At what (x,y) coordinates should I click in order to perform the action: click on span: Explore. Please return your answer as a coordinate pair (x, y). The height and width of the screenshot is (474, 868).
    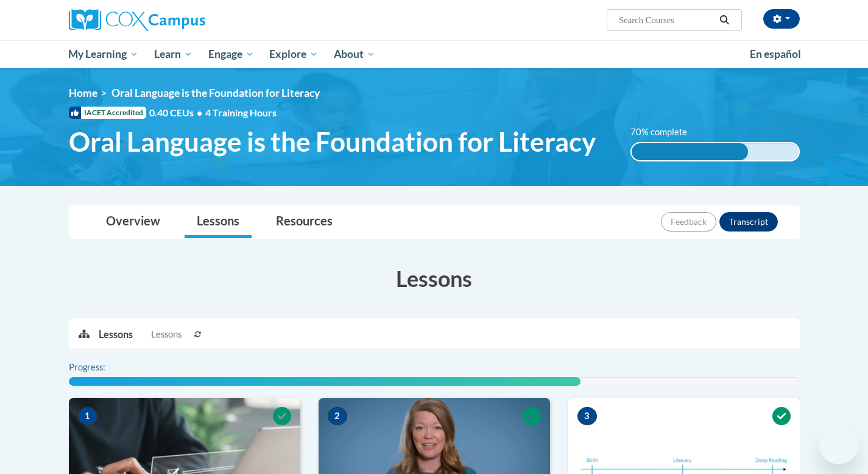
    Looking at the image, I should click on (293, 54).